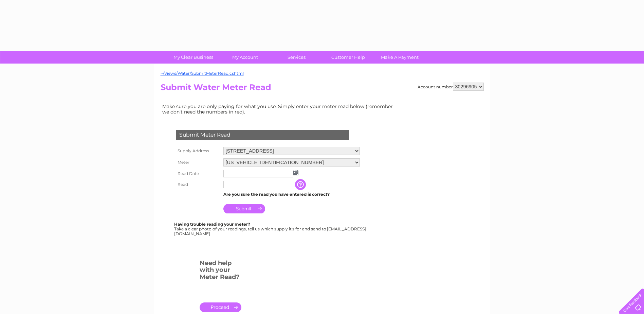 This screenshot has width=644, height=314. What do you see at coordinates (301, 185) in the screenshot?
I see `input: Information` at bounding box center [301, 185].